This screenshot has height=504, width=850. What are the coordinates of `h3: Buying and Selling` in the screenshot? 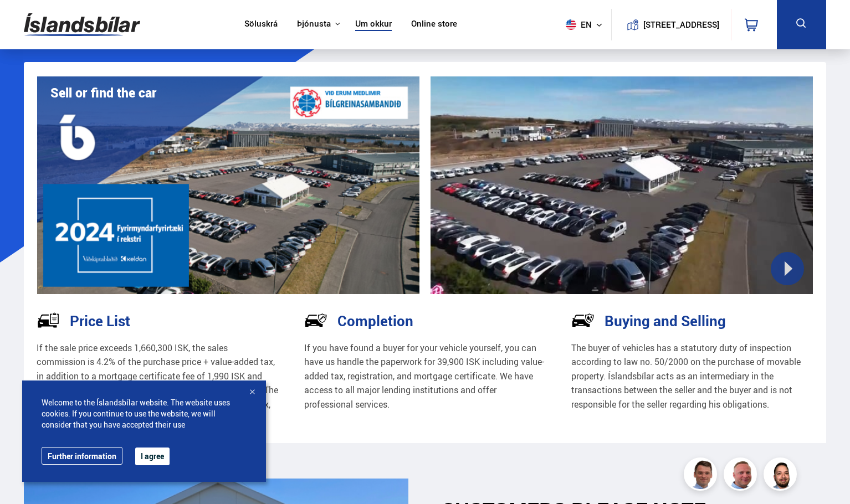 It's located at (665, 320).